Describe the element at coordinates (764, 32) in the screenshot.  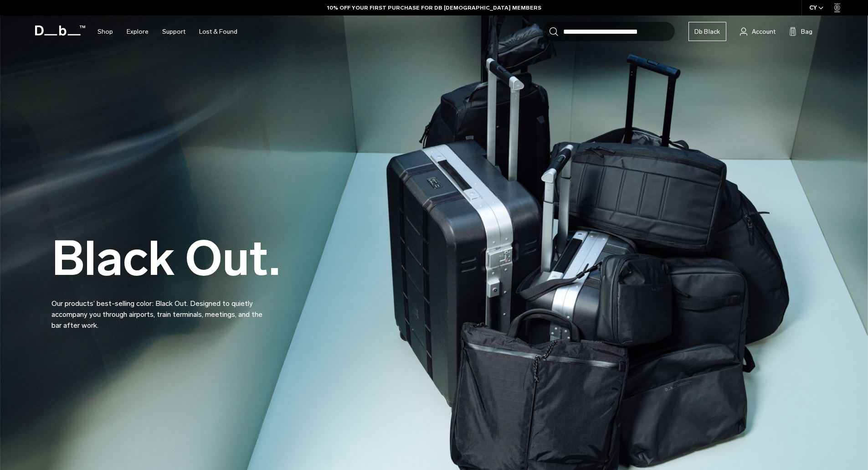
I see `span: Account` at that location.